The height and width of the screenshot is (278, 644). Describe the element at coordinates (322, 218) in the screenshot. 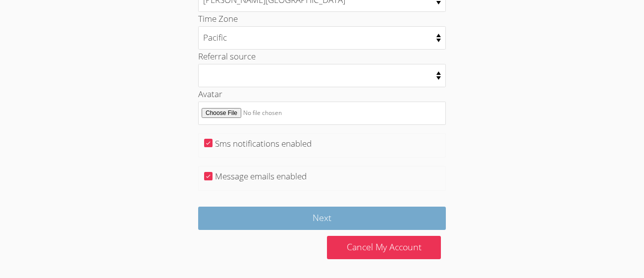

I see `input: Next` at that location.